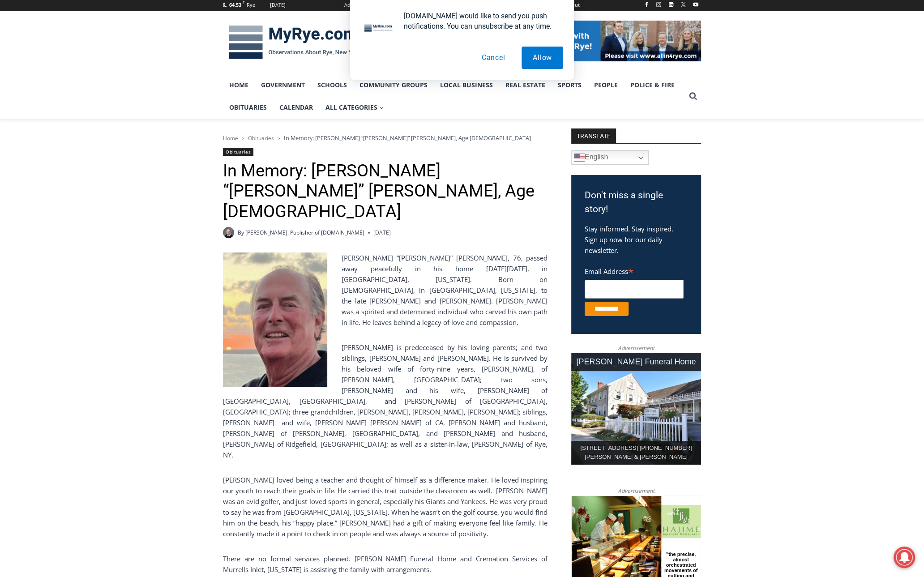 The image size is (924, 577). Describe the element at coordinates (652, 85) in the screenshot. I see `a: Police & Fire` at that location.